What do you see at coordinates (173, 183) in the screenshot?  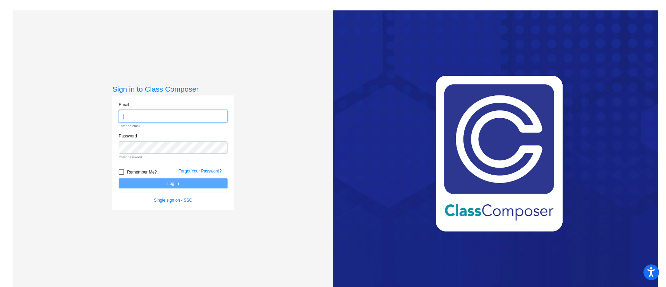 I see `button: Log In` at bounding box center [173, 183].